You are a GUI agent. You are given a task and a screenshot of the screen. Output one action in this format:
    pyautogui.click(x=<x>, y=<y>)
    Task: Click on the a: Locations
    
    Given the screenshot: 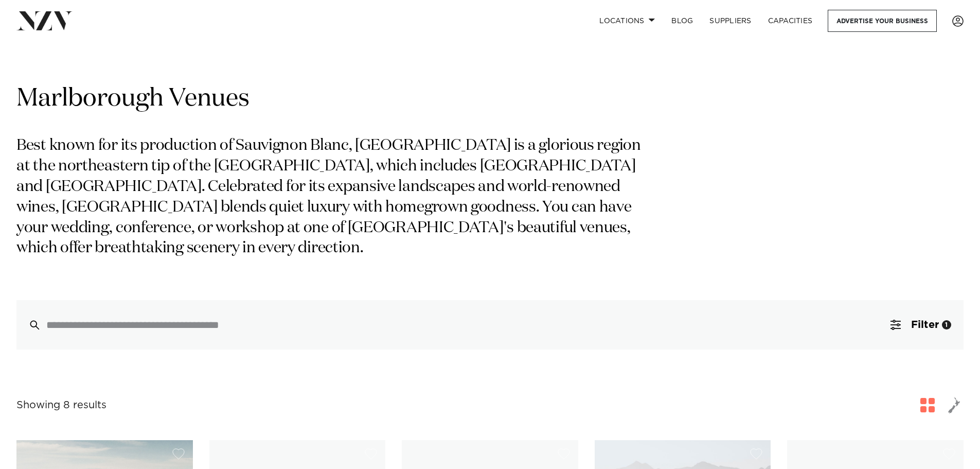 What is the action you would take?
    pyautogui.click(x=626, y=21)
    